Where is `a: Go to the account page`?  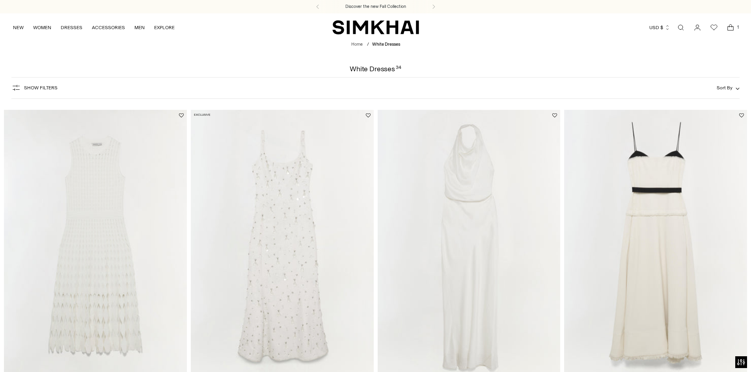 a: Go to the account page is located at coordinates (697, 28).